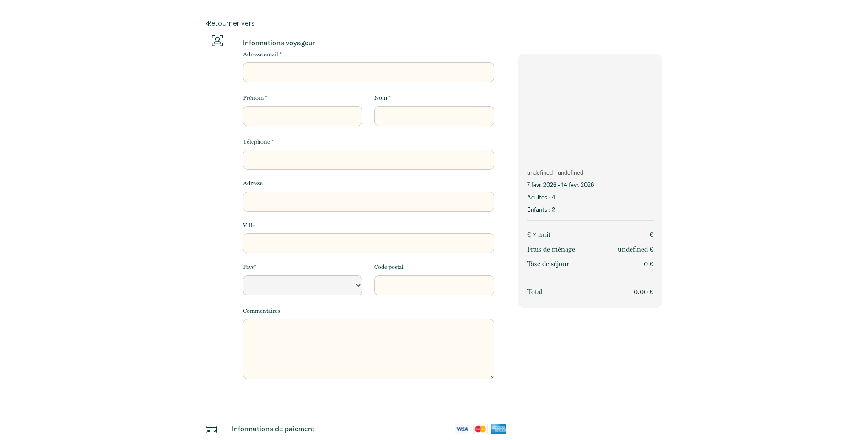 This screenshot has height=440, width=868. I want to click on label: Commentaires, so click(261, 311).